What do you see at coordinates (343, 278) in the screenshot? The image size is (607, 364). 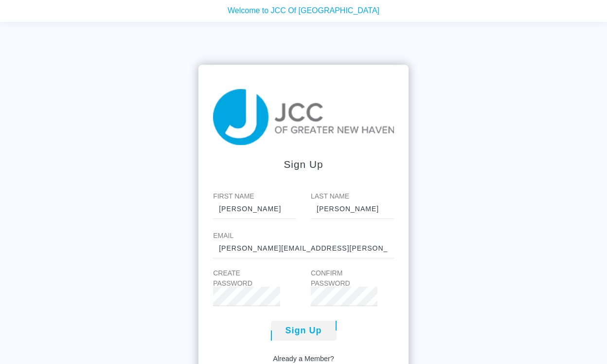 I see `label: Confirm Password` at bounding box center [343, 278].